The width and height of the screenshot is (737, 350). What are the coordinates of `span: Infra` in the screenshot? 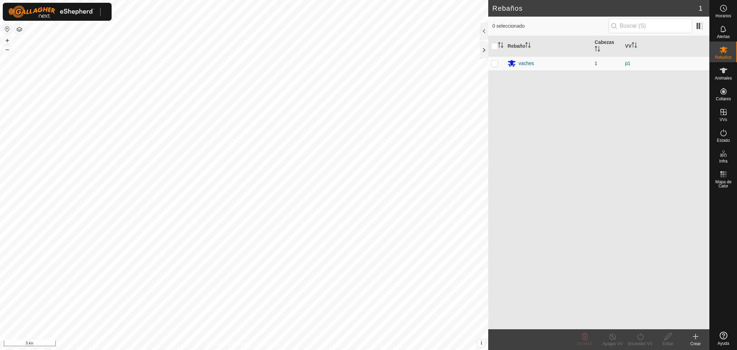 It's located at (723, 161).